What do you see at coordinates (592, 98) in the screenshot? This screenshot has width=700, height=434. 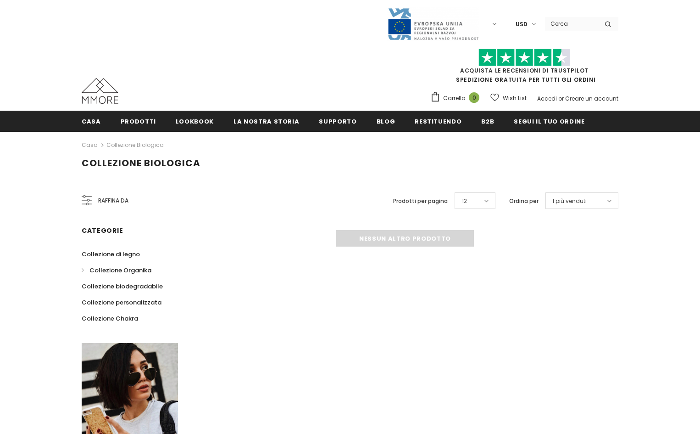 I see `a: Creare un account` at bounding box center [592, 98].